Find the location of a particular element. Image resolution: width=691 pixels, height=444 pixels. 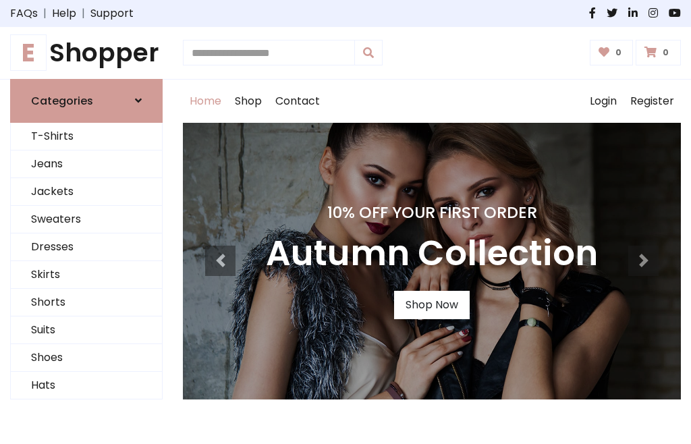

a: Login is located at coordinates (603, 101).